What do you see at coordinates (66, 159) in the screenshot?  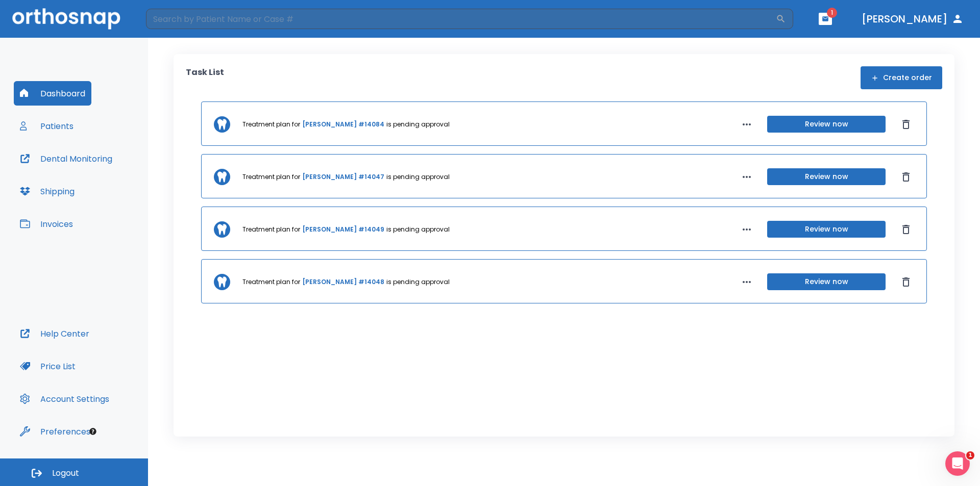 I see `a: Dental Monitoring` at bounding box center [66, 159].